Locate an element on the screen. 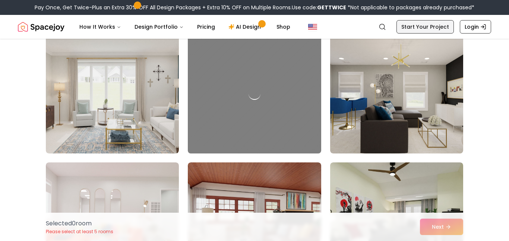 This screenshot has width=509, height=241. img: Room room-6 is located at coordinates (397, 94).